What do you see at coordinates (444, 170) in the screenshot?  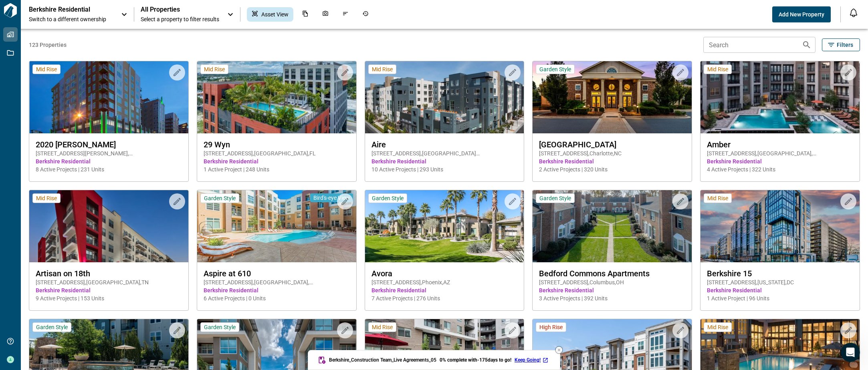 I see `span: 10 Active Projects | 293 Units` at bounding box center [444, 170].